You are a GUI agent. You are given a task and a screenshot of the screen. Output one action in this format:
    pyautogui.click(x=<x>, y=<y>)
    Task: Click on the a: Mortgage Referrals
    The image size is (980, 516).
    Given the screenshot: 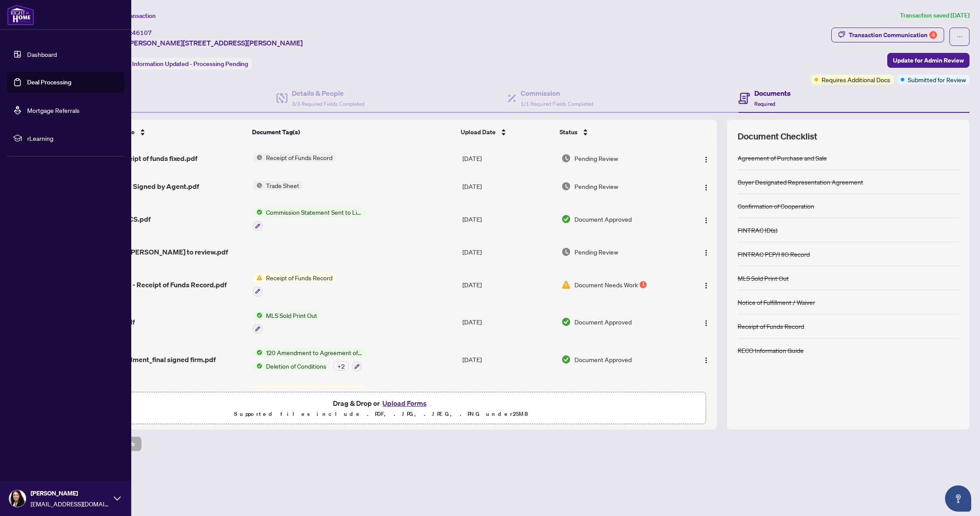 What is the action you would take?
    pyautogui.click(x=54, y=110)
    